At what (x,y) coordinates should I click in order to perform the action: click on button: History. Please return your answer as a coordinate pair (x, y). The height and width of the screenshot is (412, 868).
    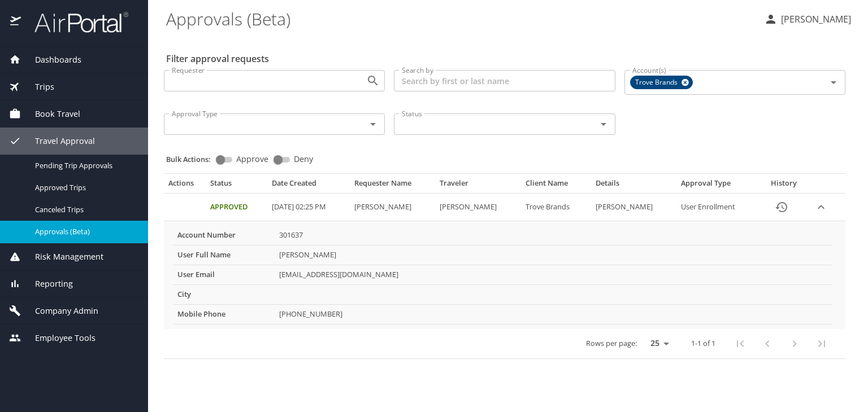
    Looking at the image, I should click on (781, 207).